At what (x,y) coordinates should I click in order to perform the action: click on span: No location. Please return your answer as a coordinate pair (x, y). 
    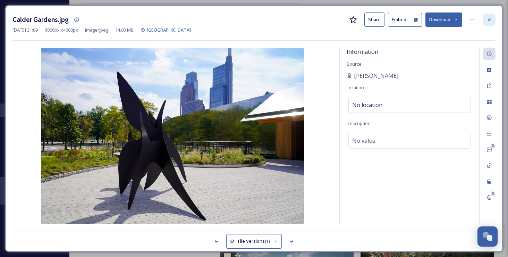
    Looking at the image, I should click on (367, 105).